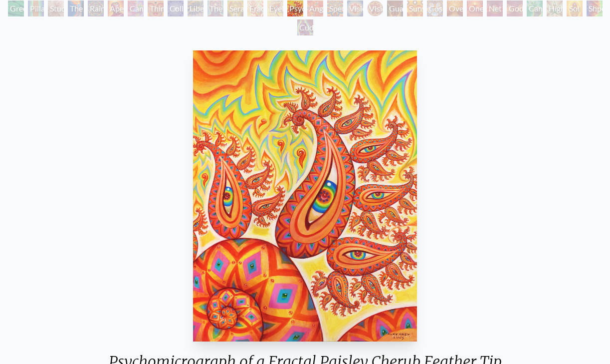  I want to click on div: Angel Skin, so click(315, 8).